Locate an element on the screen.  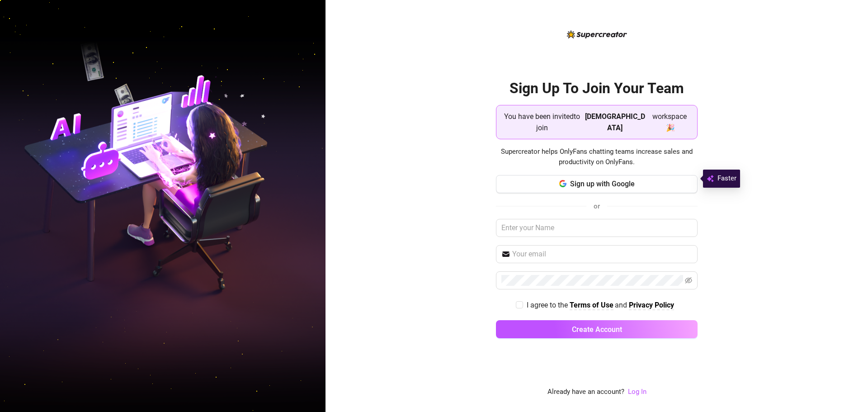
strong: Privacy Policy is located at coordinates (651, 305).